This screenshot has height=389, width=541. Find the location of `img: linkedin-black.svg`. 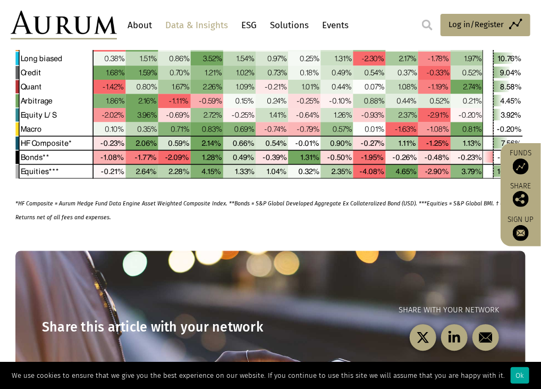

img: linkedin-black.svg is located at coordinates (455, 337).